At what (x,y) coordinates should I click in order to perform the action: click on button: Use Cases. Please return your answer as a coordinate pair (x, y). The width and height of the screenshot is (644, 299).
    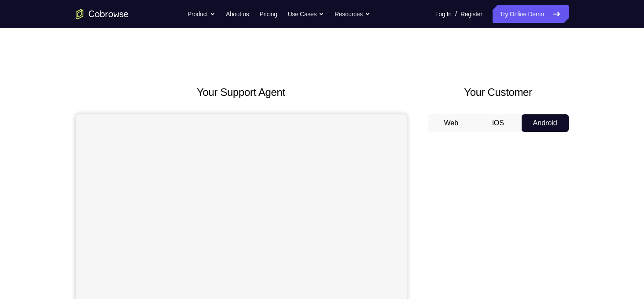
    Looking at the image, I should click on (306, 14).